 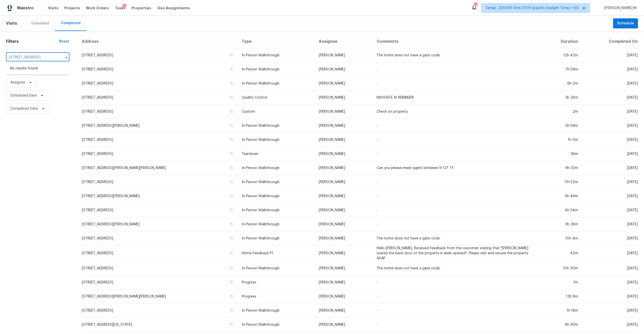 What do you see at coordinates (561, 268) in the screenshot?
I see `td: 10h 20m` at bounding box center [561, 268].